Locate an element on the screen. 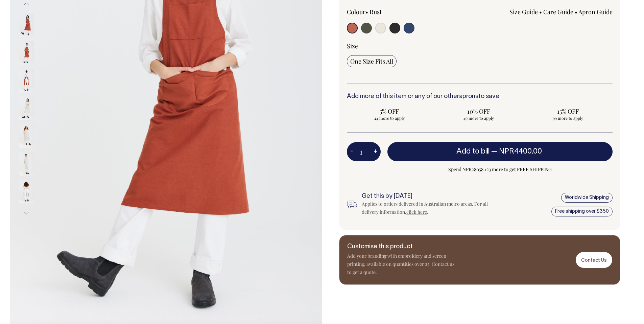 The height and width of the screenshot is (324, 644). h6: Customise this product is located at coordinates (401, 247).